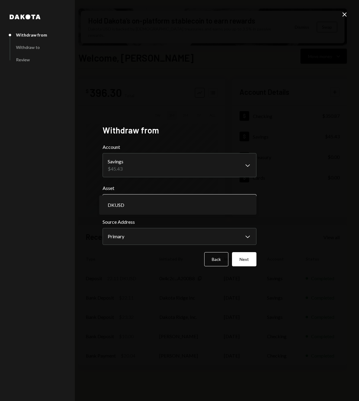 Image resolution: width=359 pixels, height=401 pixels. I want to click on button: Back, so click(217, 259).